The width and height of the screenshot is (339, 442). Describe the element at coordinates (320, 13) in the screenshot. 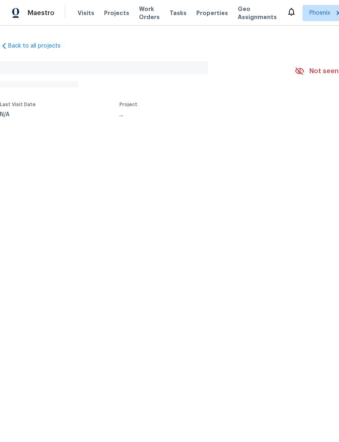

I see `span: Phoenix` at that location.